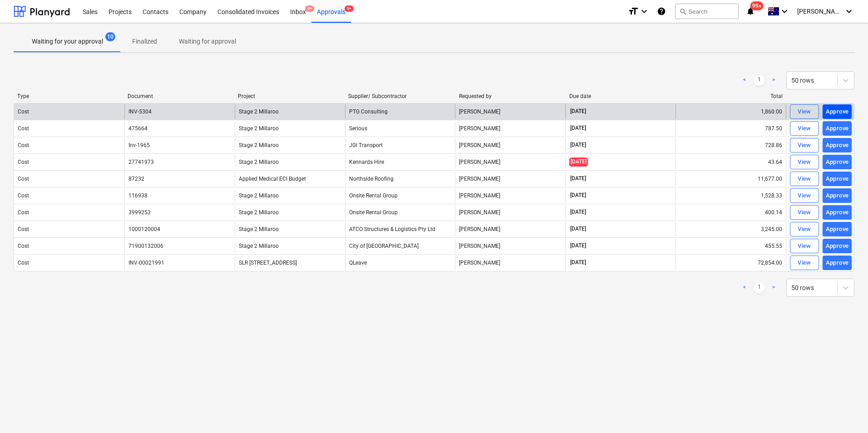 The image size is (868, 433). Describe the element at coordinates (138, 195) in the screenshot. I see `div: 116938` at that location.